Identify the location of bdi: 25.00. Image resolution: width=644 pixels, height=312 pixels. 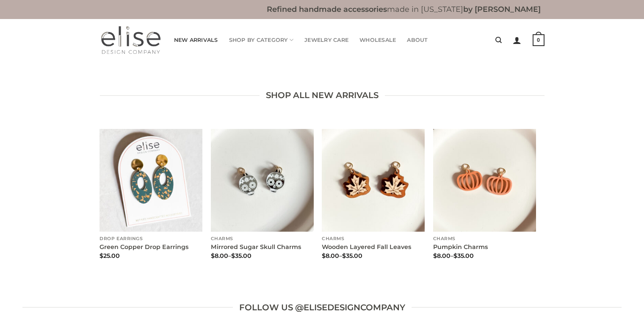
(110, 256).